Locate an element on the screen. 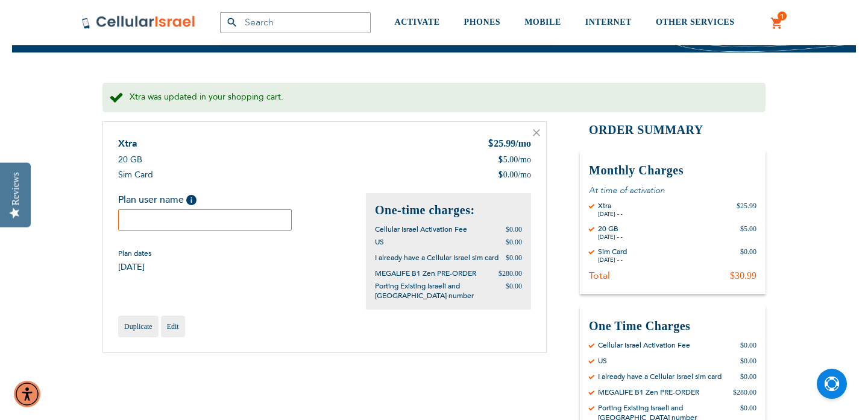 The height and width of the screenshot is (420, 868). div: $5.00 is located at coordinates (748, 232).